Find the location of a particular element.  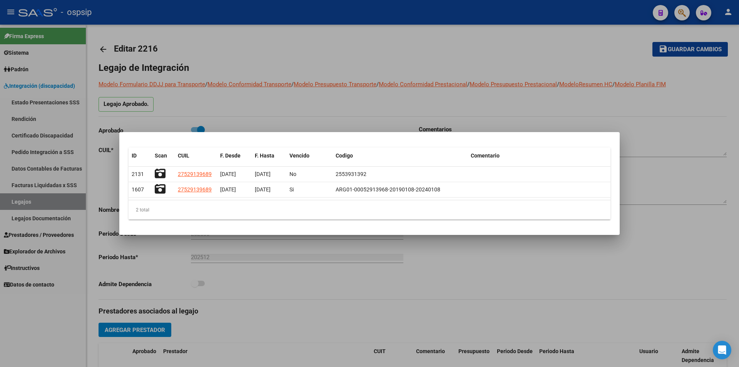

span: 2553931392 is located at coordinates (351, 174).